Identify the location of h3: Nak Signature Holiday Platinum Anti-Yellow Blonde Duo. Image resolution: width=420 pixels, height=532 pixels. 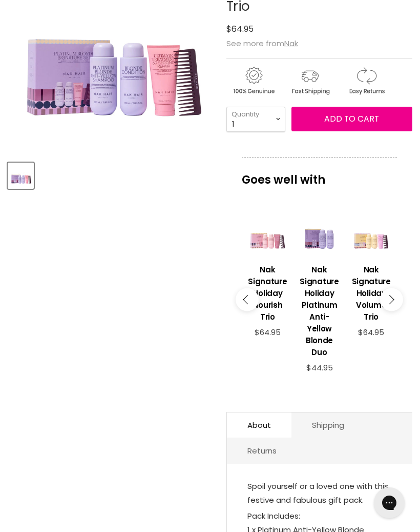
(319, 311).